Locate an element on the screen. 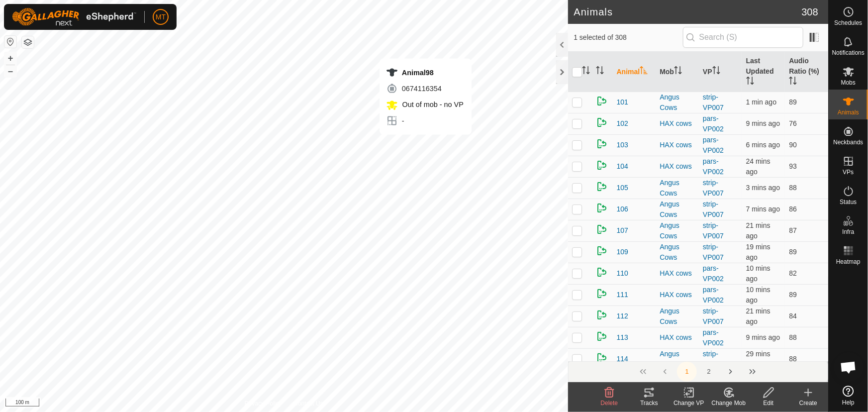  span: 90 is located at coordinates (793, 145).